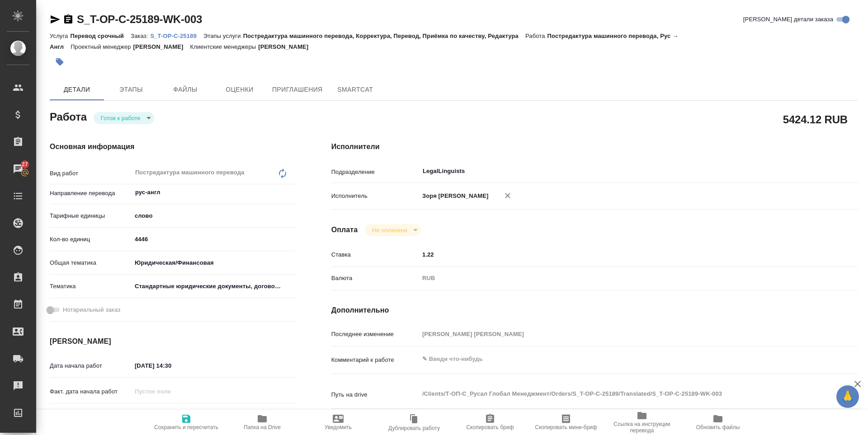 The image size is (868, 435). Describe the element at coordinates (60, 36) in the screenshot. I see `p: Услуга` at that location.